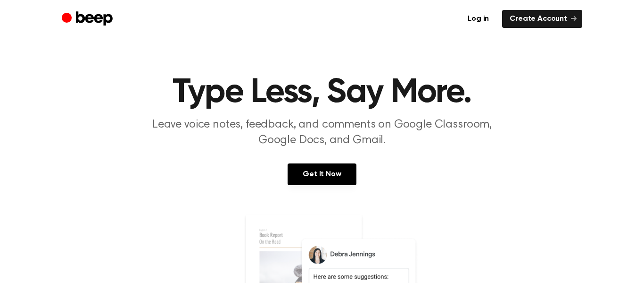 This screenshot has width=644, height=283. What do you see at coordinates (88, 19) in the screenshot?
I see `a: Beep` at bounding box center [88, 19].